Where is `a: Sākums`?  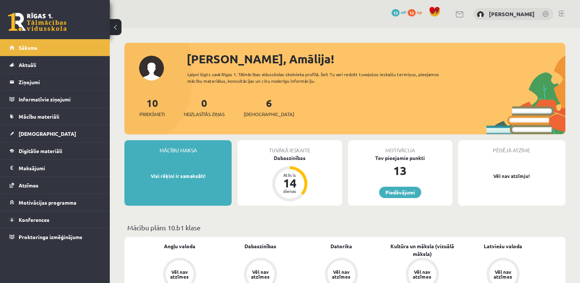 a: Sākums is located at coordinates (55, 48).